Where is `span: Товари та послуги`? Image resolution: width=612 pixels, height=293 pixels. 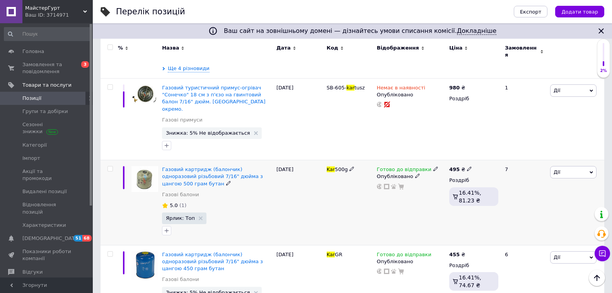
span: Товари та послуги is located at coordinates (47, 85).